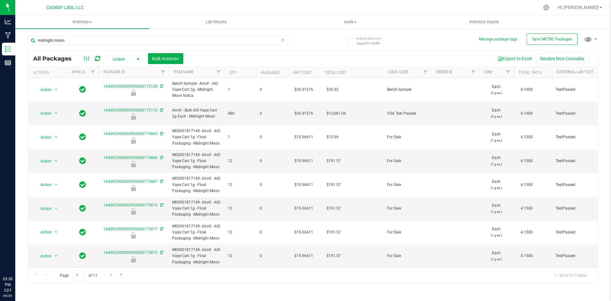  I want to click on a: Audit, so click(350, 22).